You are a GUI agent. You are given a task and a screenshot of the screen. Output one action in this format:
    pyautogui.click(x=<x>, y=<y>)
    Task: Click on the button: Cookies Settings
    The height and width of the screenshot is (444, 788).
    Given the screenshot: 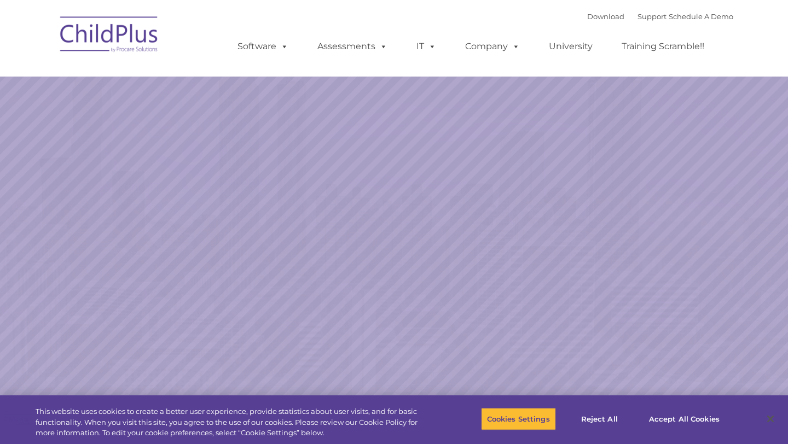 What is the action you would take?
    pyautogui.click(x=518, y=419)
    